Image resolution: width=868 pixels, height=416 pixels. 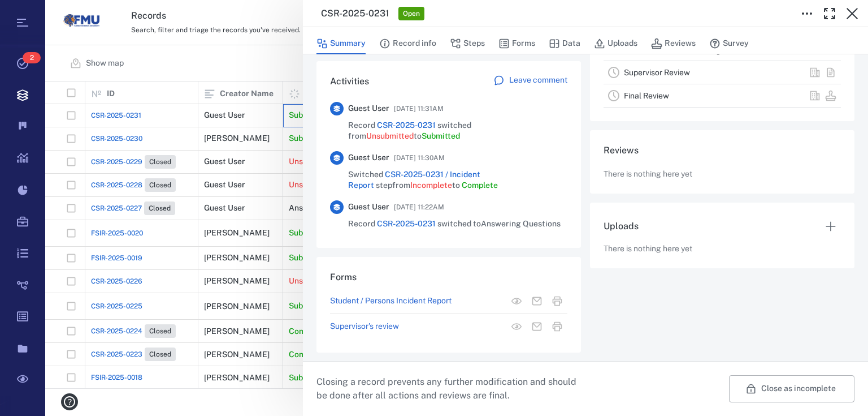 I want to click on p: Supervisor's review, so click(x=365, y=326).